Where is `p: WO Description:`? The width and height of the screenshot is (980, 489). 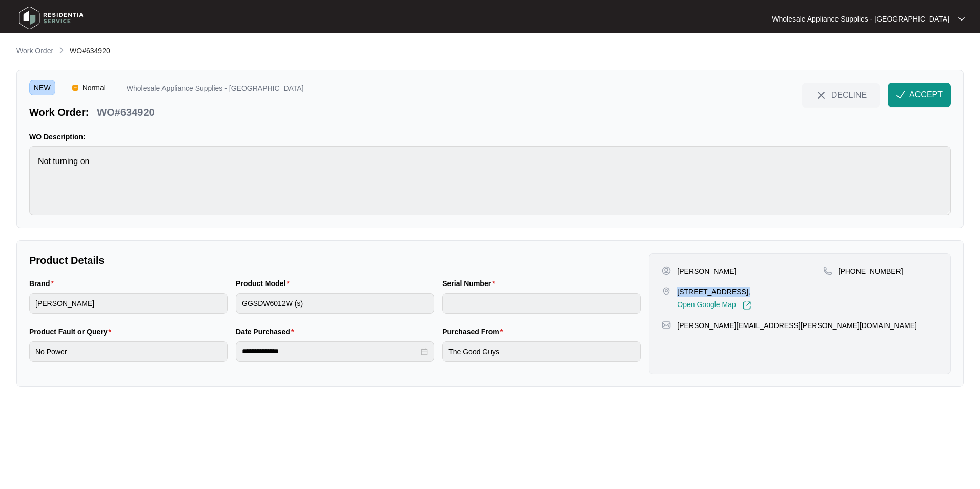 p: WO Description: is located at coordinates (490, 137).